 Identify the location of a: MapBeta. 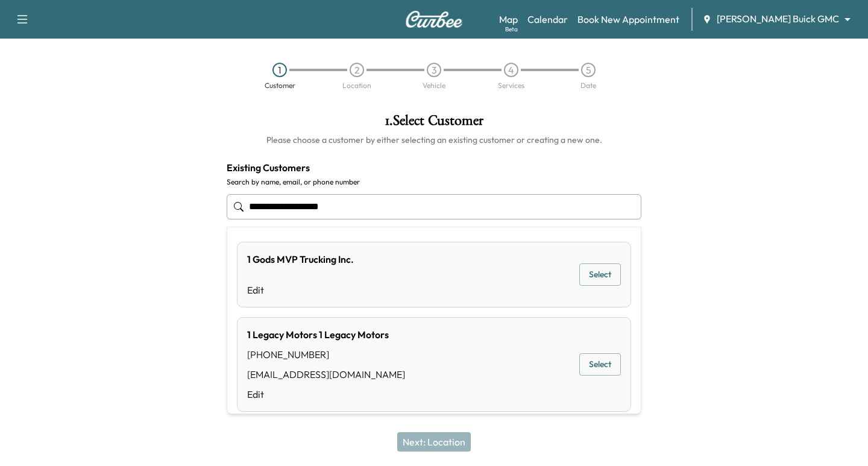
(508, 19).